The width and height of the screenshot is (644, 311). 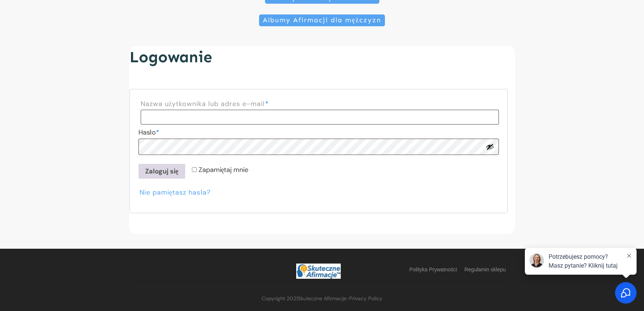 I want to click on span: Regulamin sklepu, so click(x=485, y=270).